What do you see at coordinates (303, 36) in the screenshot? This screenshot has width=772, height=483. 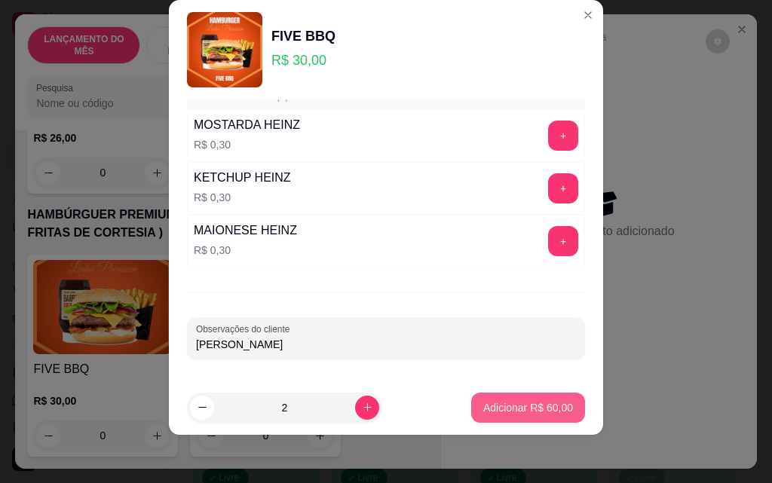 I see `div: FIVE BBQ` at bounding box center [303, 36].